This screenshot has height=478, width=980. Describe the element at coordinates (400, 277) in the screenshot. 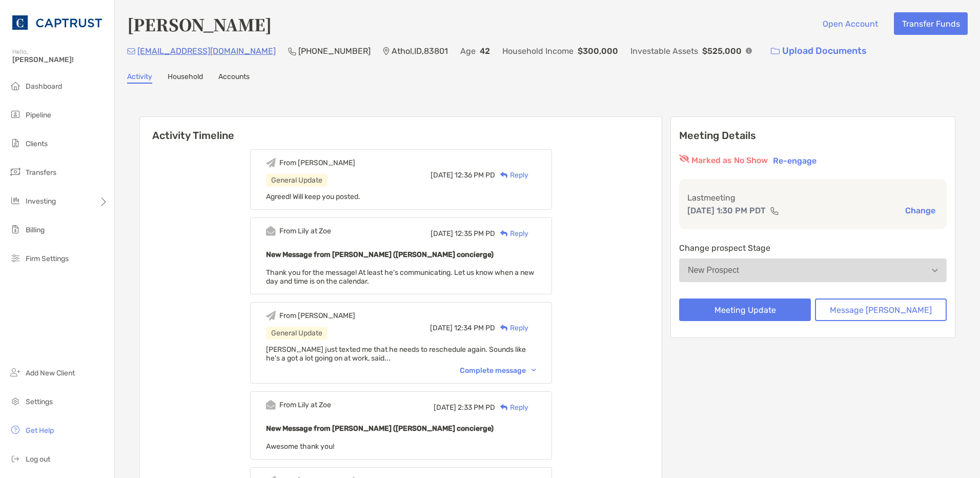

I see `span: Thank you for the message! At least he's communicating. Let us know when a new day and time is on...` at that location.